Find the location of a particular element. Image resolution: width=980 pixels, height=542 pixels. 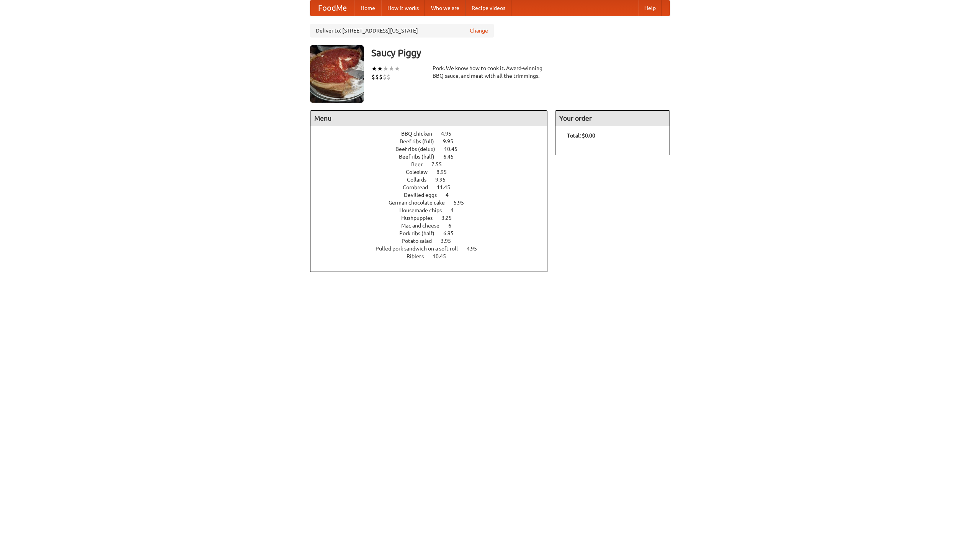

a: FoodMe is located at coordinates (332, 8).